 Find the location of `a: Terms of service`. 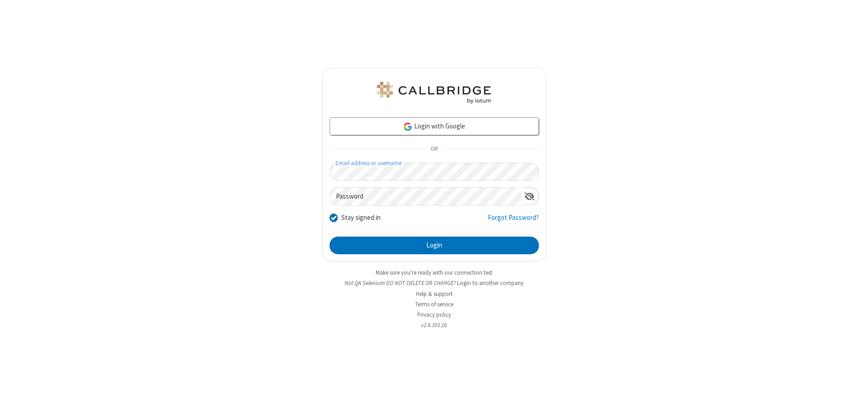

a: Terms of service is located at coordinates (434, 304).